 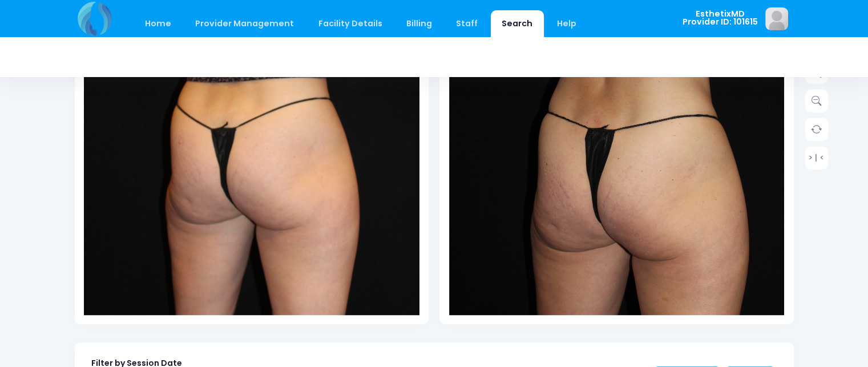 What do you see at coordinates (419, 23) in the screenshot?
I see `a: Billing` at bounding box center [419, 23].